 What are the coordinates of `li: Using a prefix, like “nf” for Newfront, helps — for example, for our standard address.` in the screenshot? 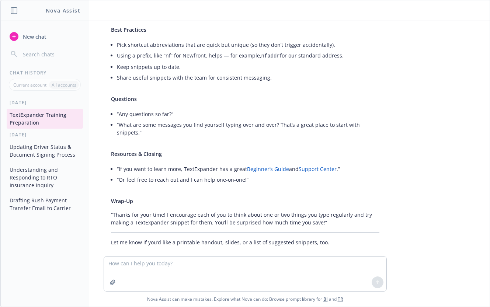 It's located at (248, 56).